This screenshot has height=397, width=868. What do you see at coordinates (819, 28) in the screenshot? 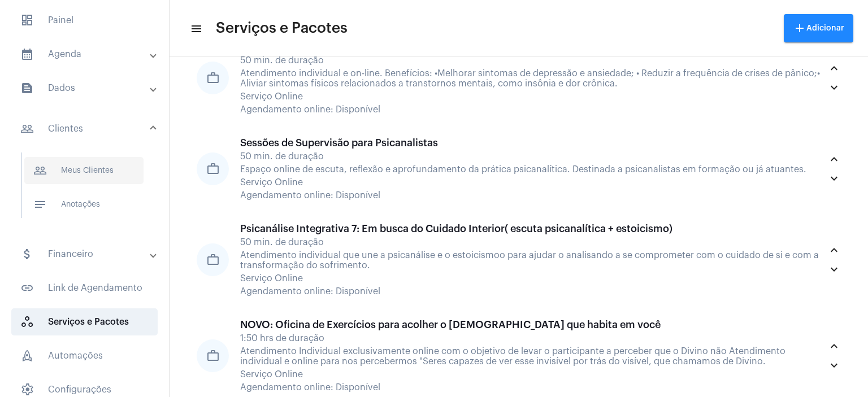
I see `button: Adicionar` at bounding box center [819, 28].